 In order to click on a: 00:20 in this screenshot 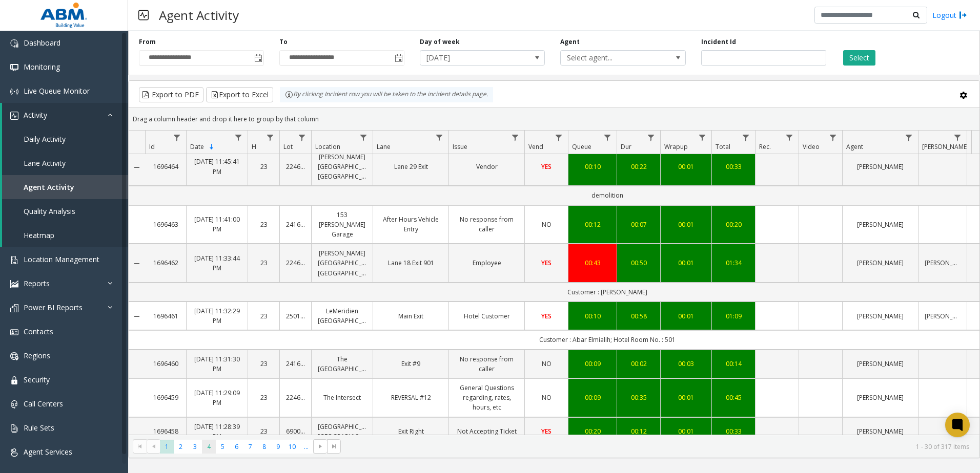, I will do `click(734, 224)`.